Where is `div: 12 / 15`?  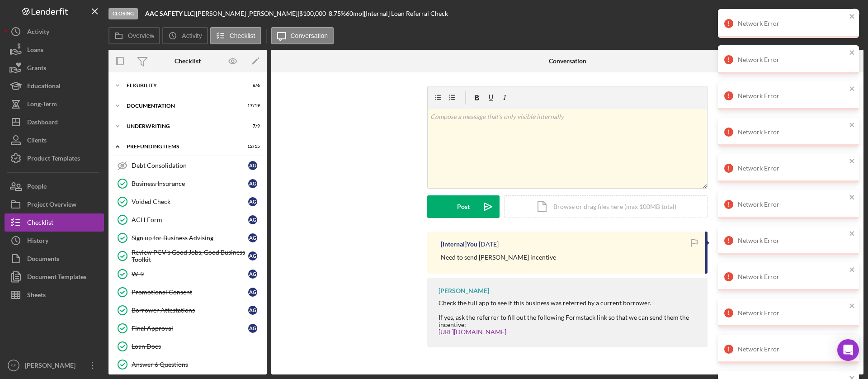 div: 12 / 15 is located at coordinates (252, 146).